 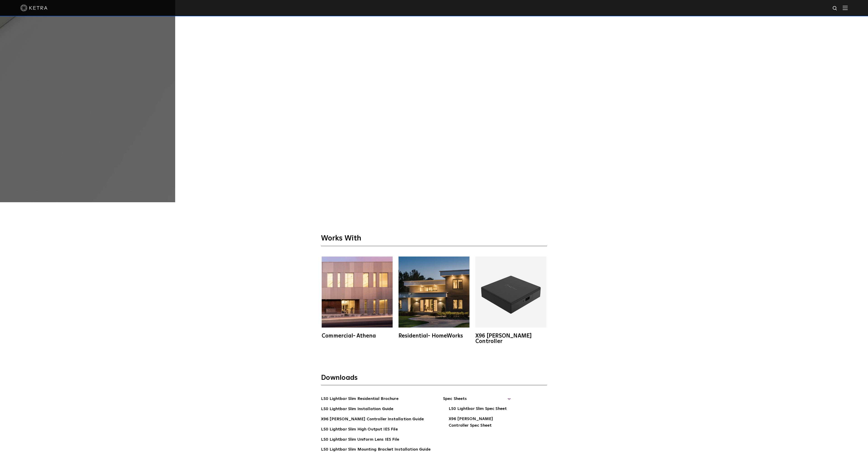 What do you see at coordinates (357, 297) in the screenshot?
I see `a: Commercial- Athena` at bounding box center [357, 297].